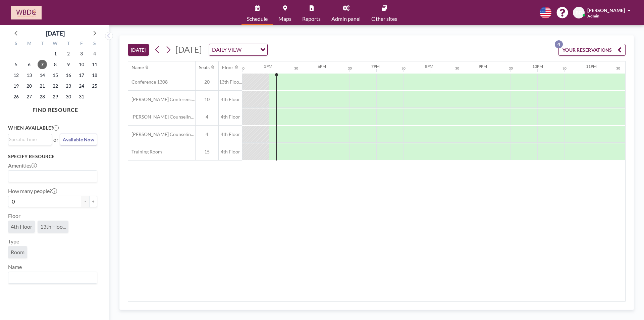 The image size is (644, 320). Describe the element at coordinates (375, 66) in the screenshot. I see `div: 7PM` at that location.